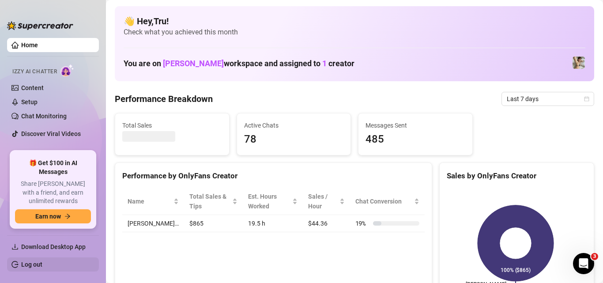  What do you see at coordinates (67, 70) in the screenshot?
I see `img: AI Chatter` at bounding box center [67, 70].